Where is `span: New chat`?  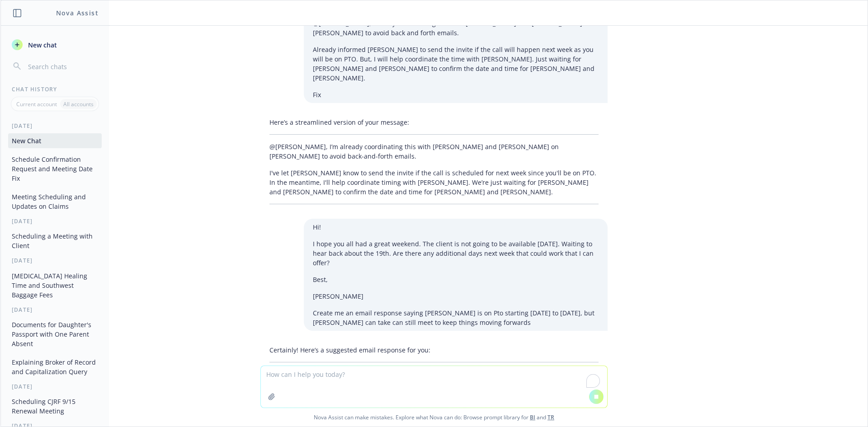
span: New chat is located at coordinates (42, 44).